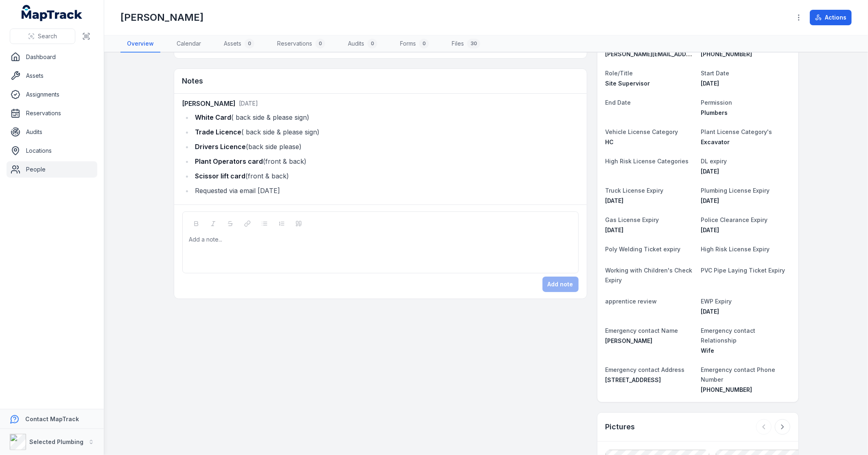 This screenshot has width=868, height=455. I want to click on span: Poly Welding Ticket expiry, so click(643, 249).